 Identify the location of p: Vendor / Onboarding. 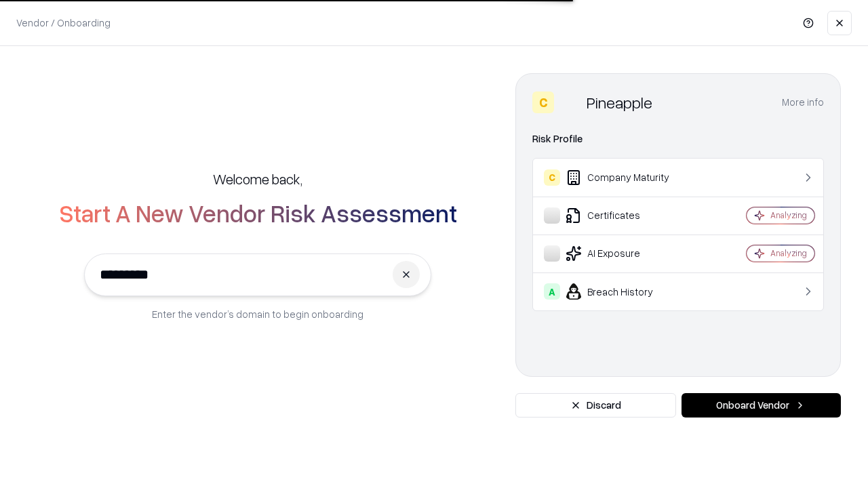
(63, 23).